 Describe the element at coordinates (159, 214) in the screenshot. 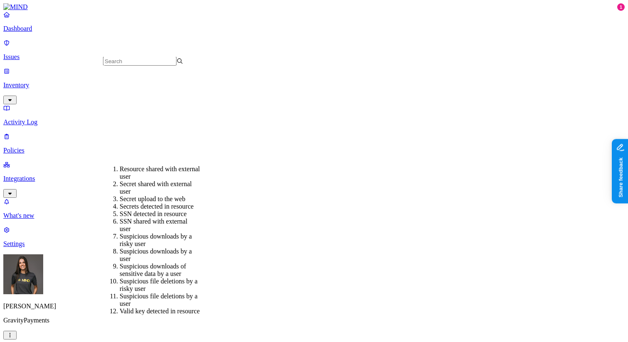

I see `div: SSN detected in resource` at that location.